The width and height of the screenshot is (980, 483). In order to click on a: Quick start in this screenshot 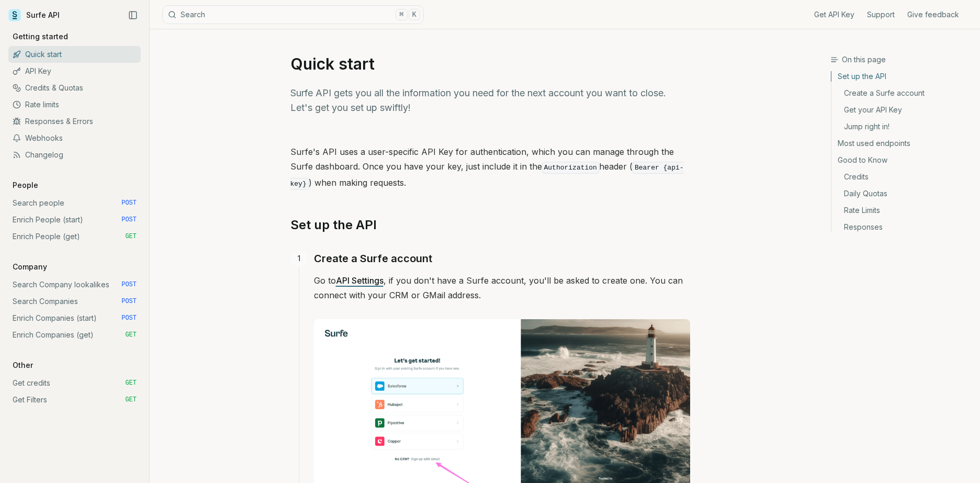, I will do `click(74, 54)`.